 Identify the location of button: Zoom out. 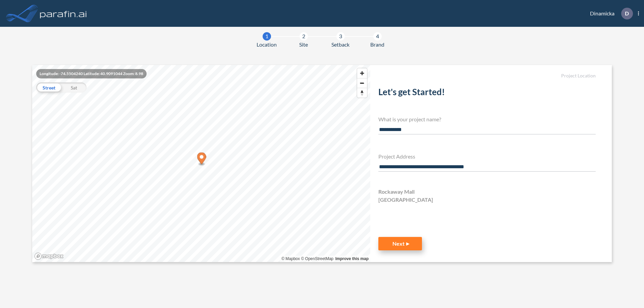
(362, 83).